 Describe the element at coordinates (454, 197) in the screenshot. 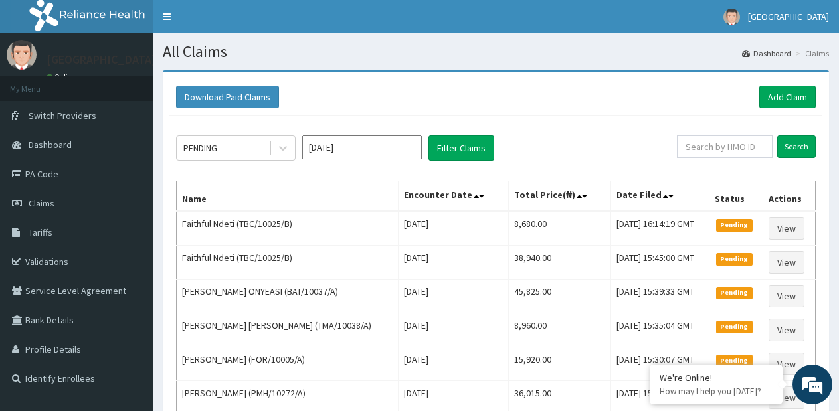

I see `th: Encounter Date` at that location.